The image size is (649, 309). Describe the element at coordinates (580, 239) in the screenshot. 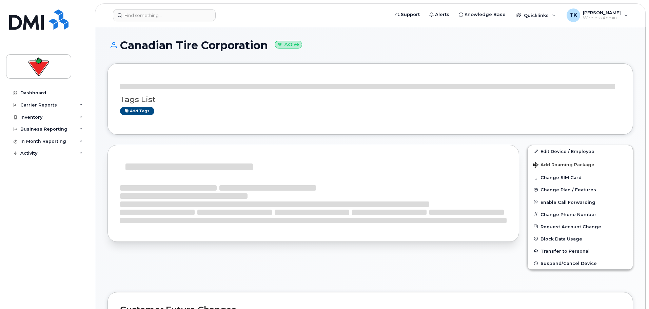

I see `button: Block Data Usage` at that location.